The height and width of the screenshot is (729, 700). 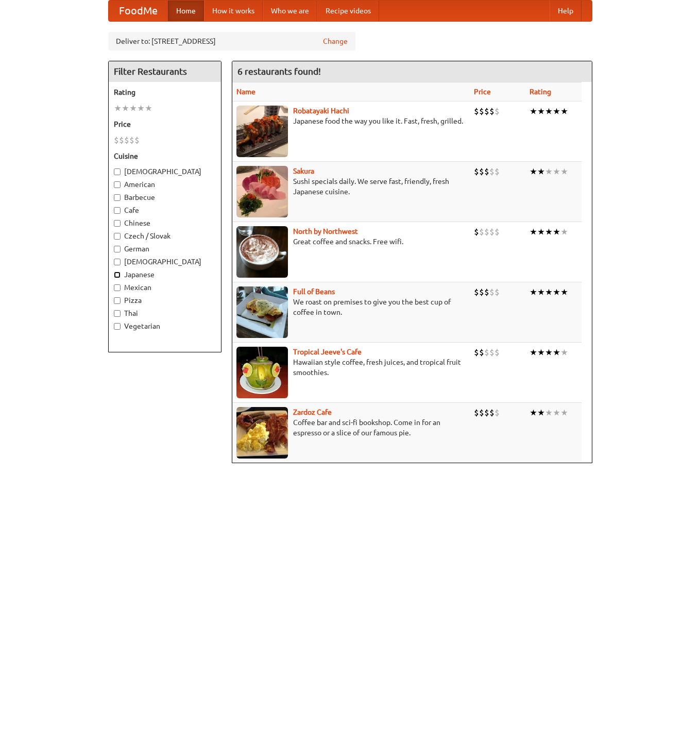 What do you see at coordinates (262, 191) in the screenshot?
I see `img: sakura.jpg` at bounding box center [262, 191].